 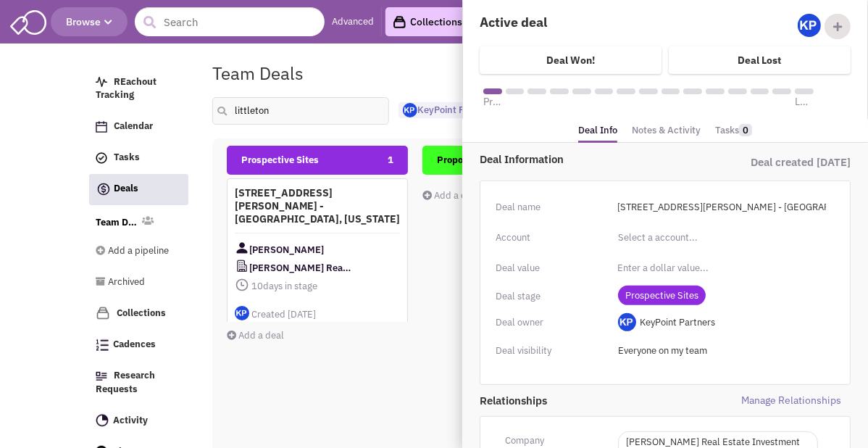 What do you see at coordinates (116, 223) in the screenshot?
I see `a: Team Deals` at bounding box center [116, 223].